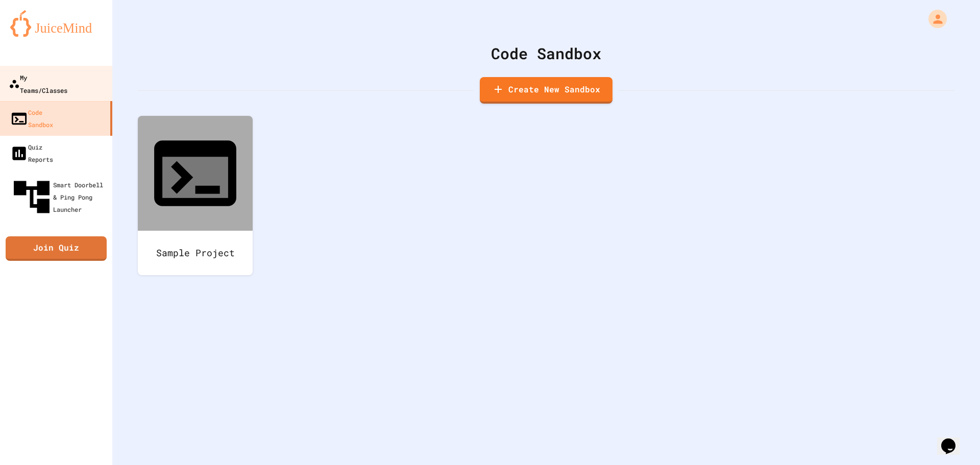  I want to click on div: My Teams/Classes, so click(38, 83).